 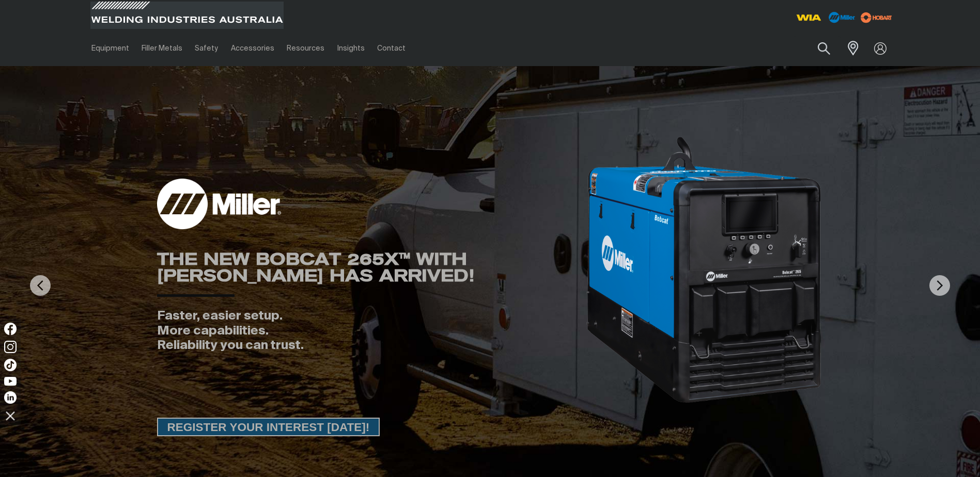 I want to click on a: Filler Metals, so click(x=162, y=48).